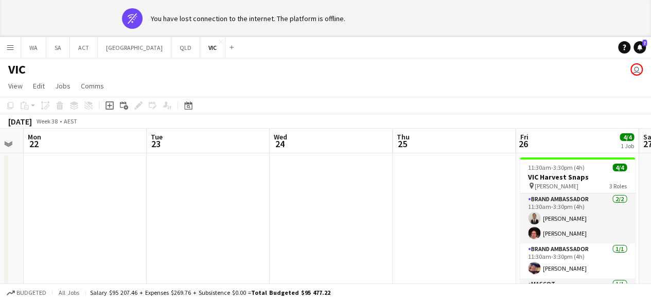 This screenshot has width=651, height=301. I want to click on span: Fri, so click(524, 137).